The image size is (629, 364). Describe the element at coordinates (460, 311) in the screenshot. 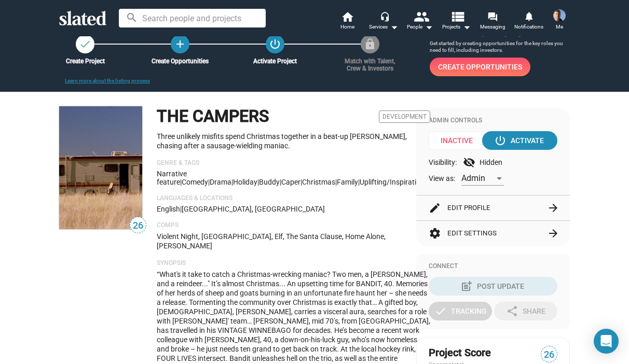

I see `div: Tracking` at that location.